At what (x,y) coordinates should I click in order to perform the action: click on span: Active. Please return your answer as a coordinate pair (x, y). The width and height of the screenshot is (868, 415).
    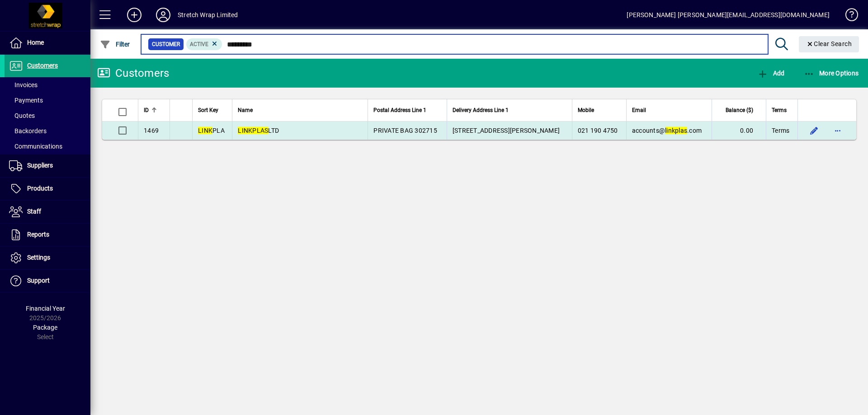
    Looking at the image, I should click on (199, 45).